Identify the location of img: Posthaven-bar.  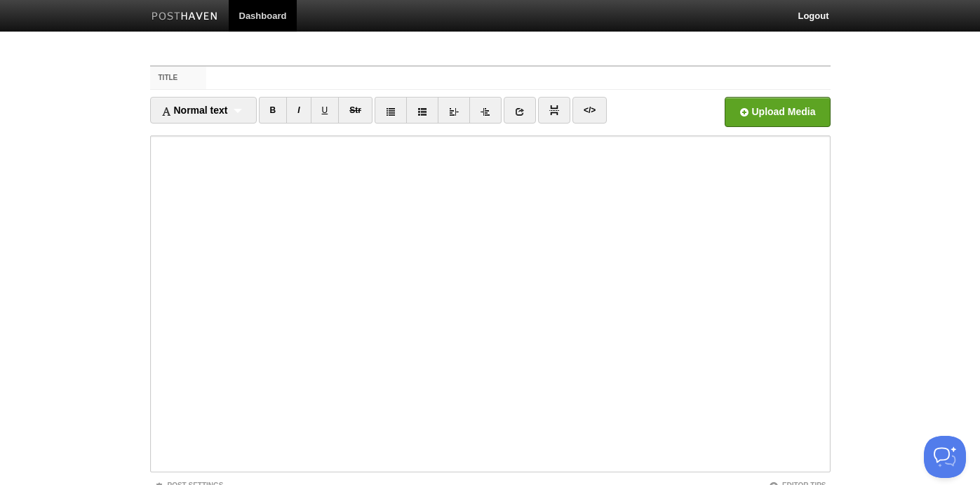
(184, 17).